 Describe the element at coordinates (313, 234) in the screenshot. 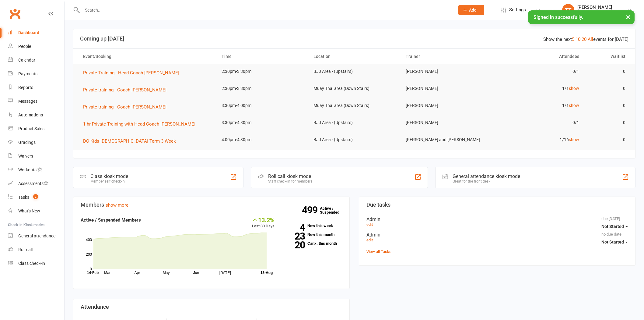

I see `a: 23New this month` at that location.